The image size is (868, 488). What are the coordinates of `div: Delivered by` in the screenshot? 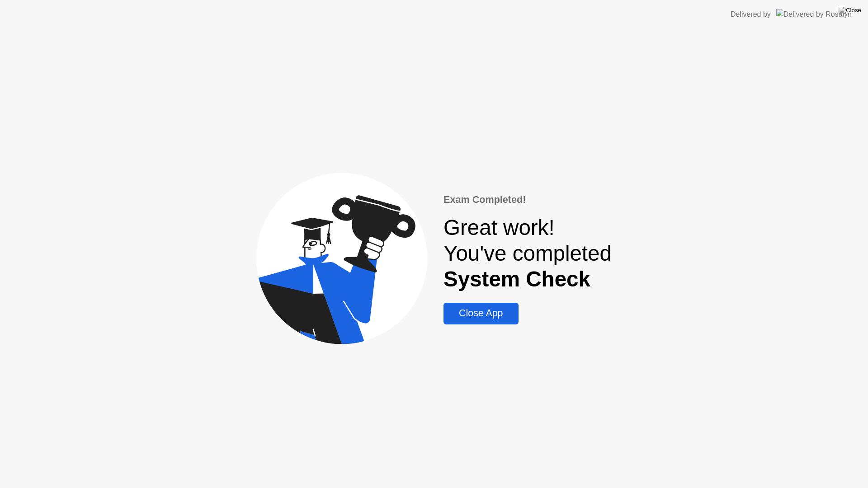 It's located at (750, 14).